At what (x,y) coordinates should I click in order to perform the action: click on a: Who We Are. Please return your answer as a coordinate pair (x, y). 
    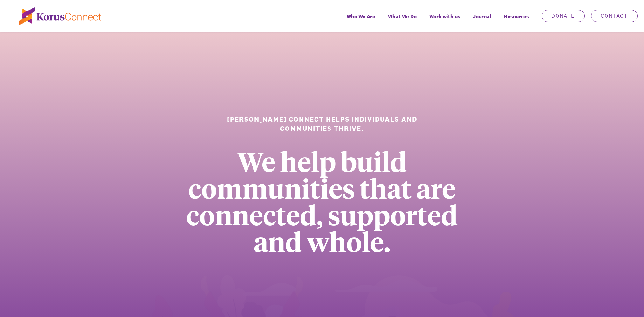
    Looking at the image, I should click on (361, 20).